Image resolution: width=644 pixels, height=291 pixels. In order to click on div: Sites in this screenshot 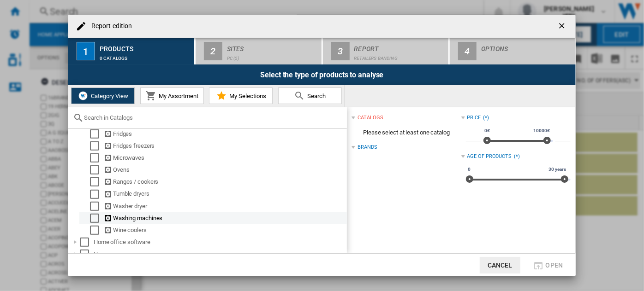, I will do `click(272, 46)`.